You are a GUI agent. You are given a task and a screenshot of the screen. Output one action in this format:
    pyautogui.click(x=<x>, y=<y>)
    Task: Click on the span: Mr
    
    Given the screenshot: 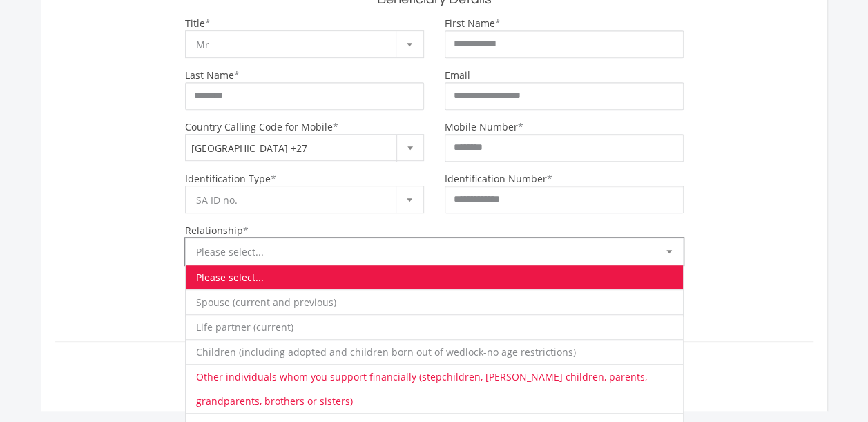 What is the action you would take?
    pyautogui.click(x=294, y=45)
    